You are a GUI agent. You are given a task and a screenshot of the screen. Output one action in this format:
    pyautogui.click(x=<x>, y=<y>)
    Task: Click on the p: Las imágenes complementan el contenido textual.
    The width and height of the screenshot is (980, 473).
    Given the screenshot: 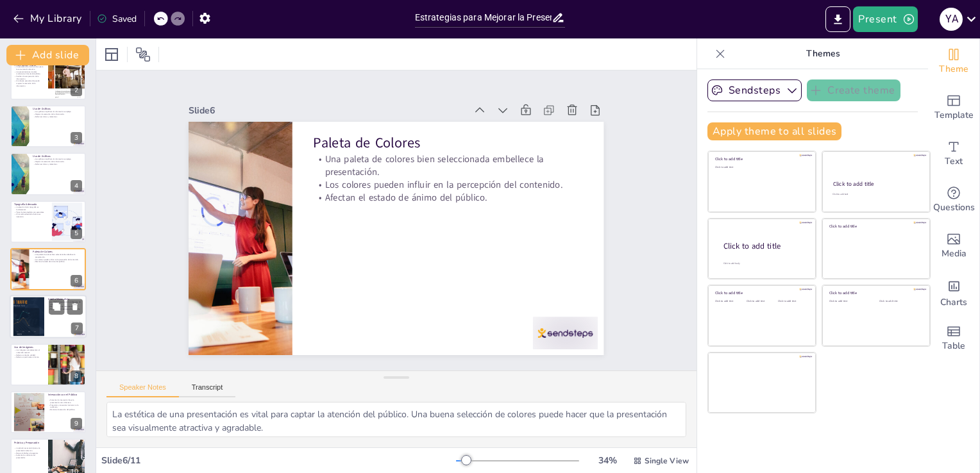 What is the action you would take?
    pyautogui.click(x=29, y=351)
    